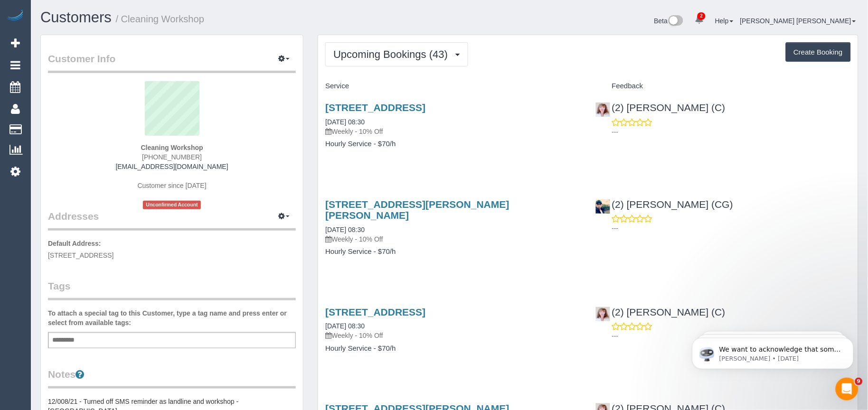  Describe the element at coordinates (95, 36) in the screenshot. I see `div: message notification from Ellie, 2w ago. We want to acknowledge that some users may be experienci...` at that location.